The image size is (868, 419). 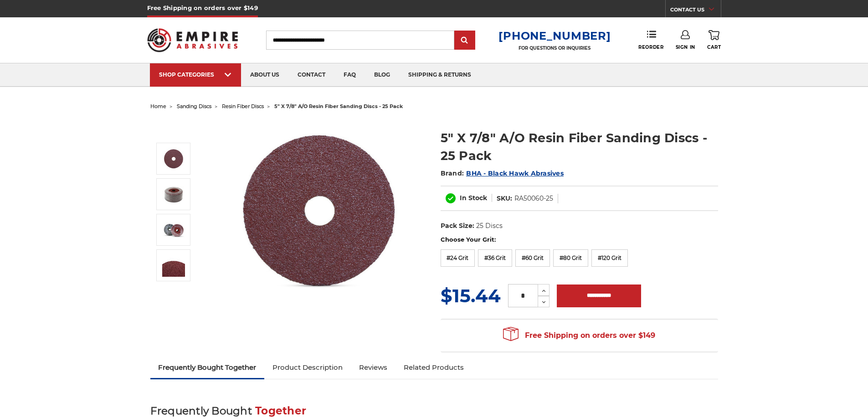 I want to click on span: $15.44, so click(x=471, y=296).